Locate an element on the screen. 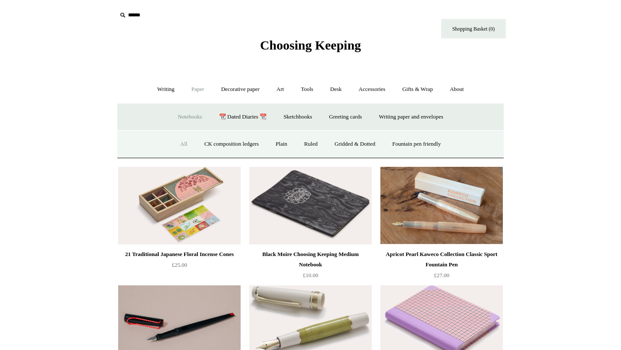 This screenshot has width=621, height=350. a: Paper is located at coordinates (198, 89).